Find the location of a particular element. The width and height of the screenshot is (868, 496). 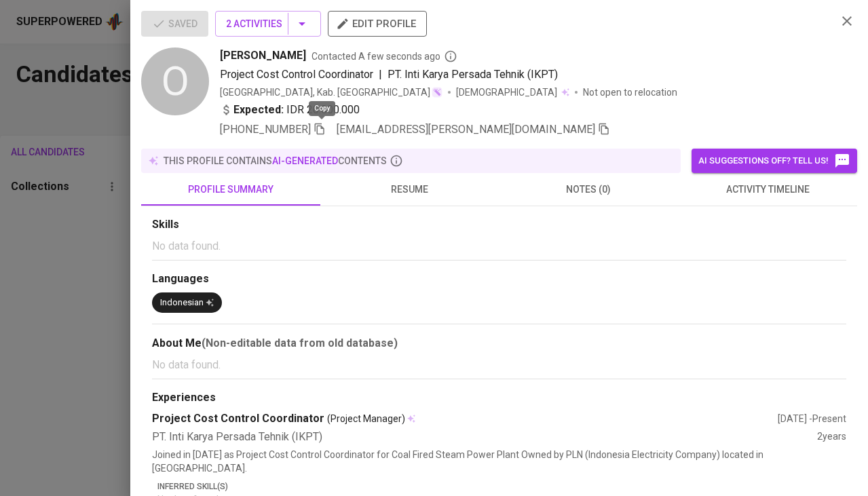

button: 2 Activities is located at coordinates (268, 24).